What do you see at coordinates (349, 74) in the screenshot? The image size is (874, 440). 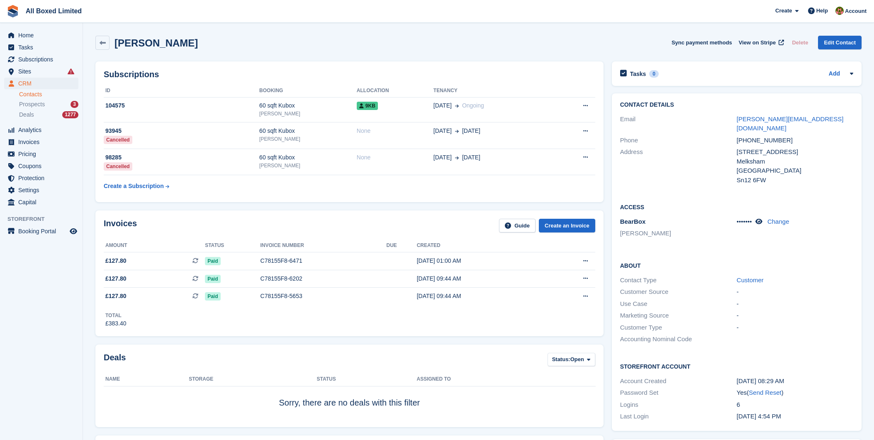 I see `h2: Subscriptions` at bounding box center [349, 74].